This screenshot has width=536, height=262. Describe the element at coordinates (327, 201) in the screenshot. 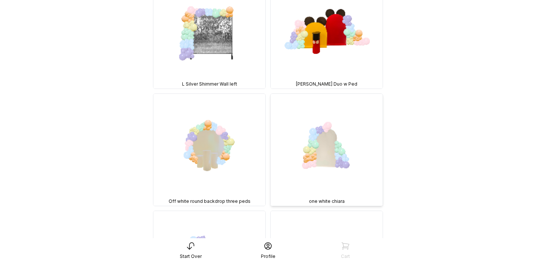

I see `span: one white chiara` at that location.